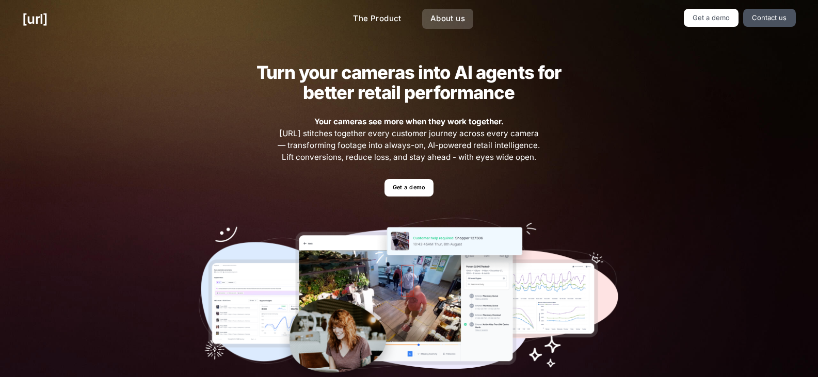 The height and width of the screenshot is (377, 818). Describe the element at coordinates (447, 19) in the screenshot. I see `a: About us` at that location.